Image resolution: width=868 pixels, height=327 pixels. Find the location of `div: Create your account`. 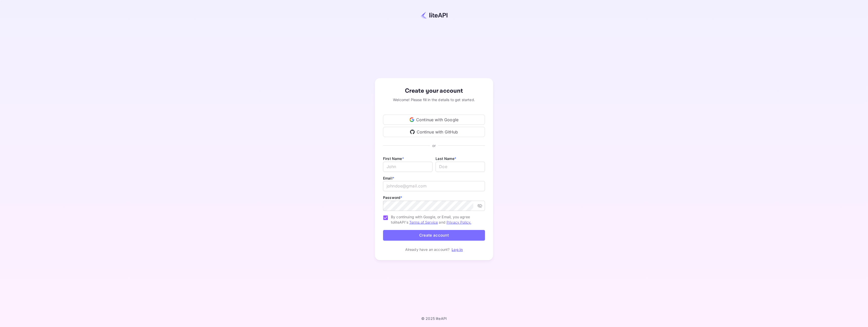

div: Create your account is located at coordinates (434, 91).